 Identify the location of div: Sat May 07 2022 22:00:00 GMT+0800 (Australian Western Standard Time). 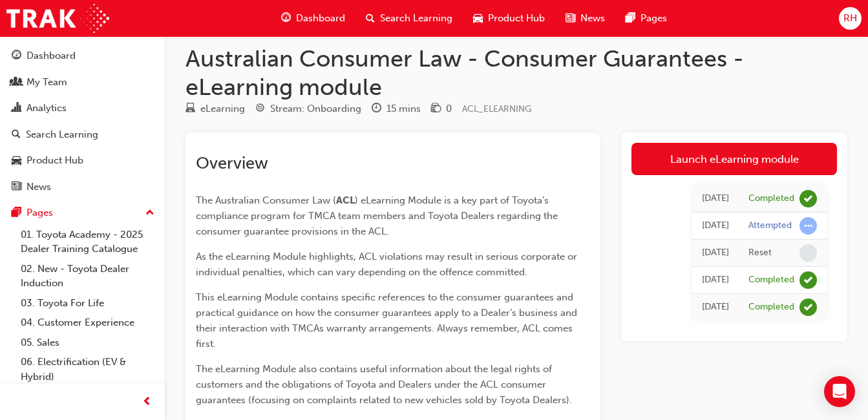
(715, 307).